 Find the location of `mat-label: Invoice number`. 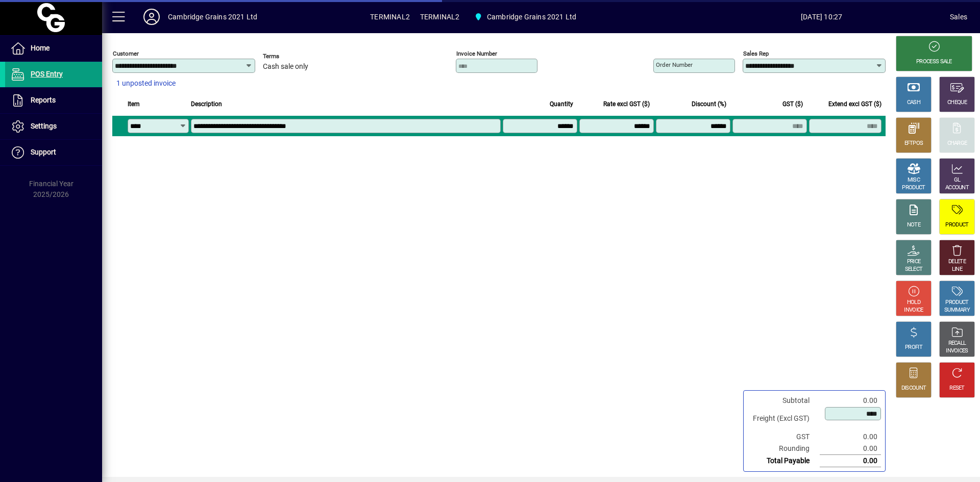

mat-label: Invoice number is located at coordinates (477, 54).